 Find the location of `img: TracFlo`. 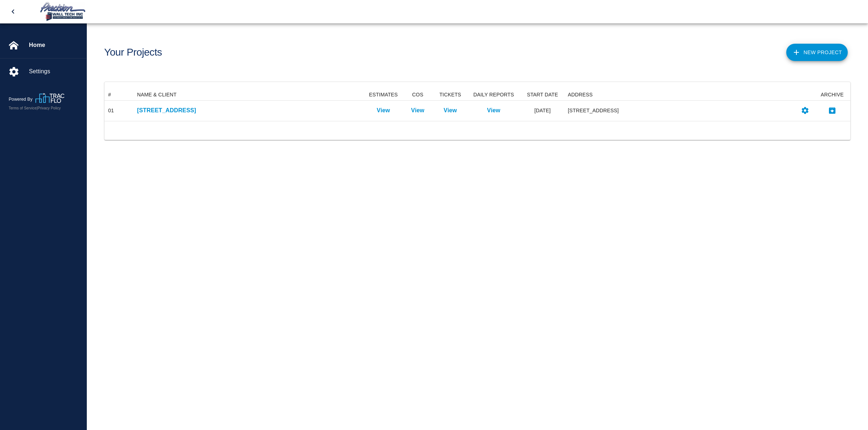

img: TracFlo is located at coordinates (50, 98).